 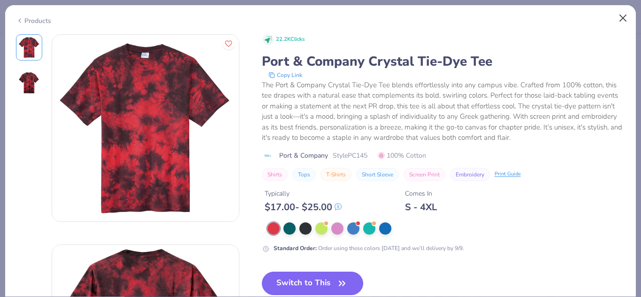 I want to click on strong: Standard Order :, so click(x=295, y=248).